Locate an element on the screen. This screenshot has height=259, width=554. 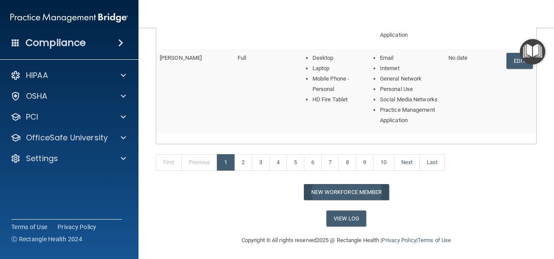
a: Previous is located at coordinates (200, 162).